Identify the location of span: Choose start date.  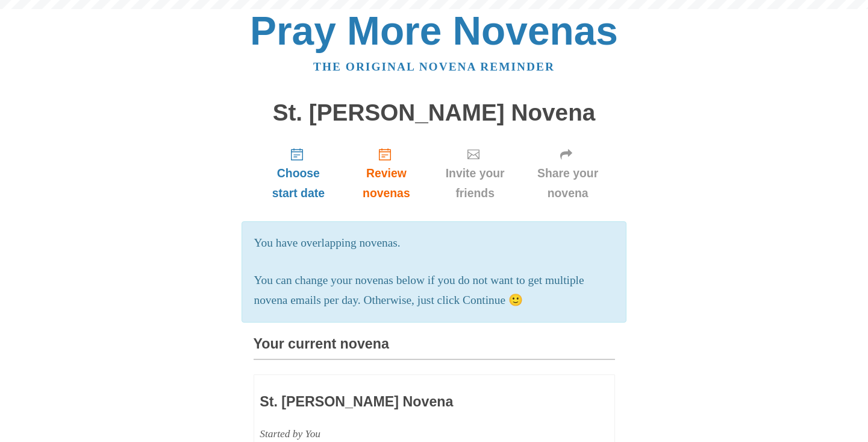
(298, 184).